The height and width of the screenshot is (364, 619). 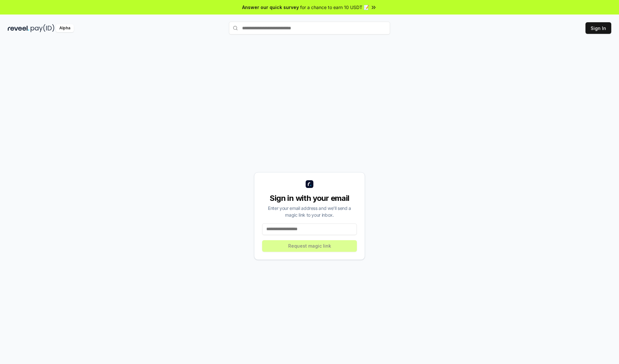 What do you see at coordinates (270, 7) in the screenshot?
I see `span: Answer our quick survey` at bounding box center [270, 7].